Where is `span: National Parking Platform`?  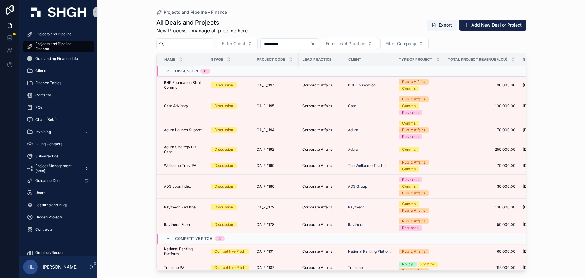 span: National Parking Platform is located at coordinates (184, 251).